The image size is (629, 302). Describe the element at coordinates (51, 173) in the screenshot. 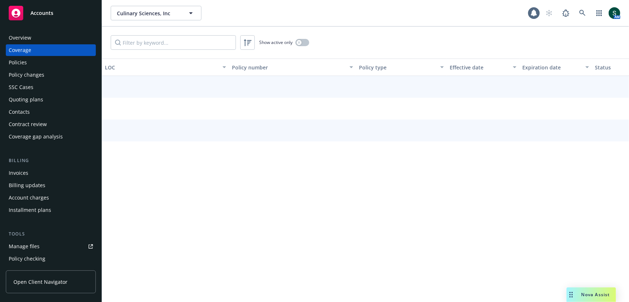

I see `a: Invoices` at that location.